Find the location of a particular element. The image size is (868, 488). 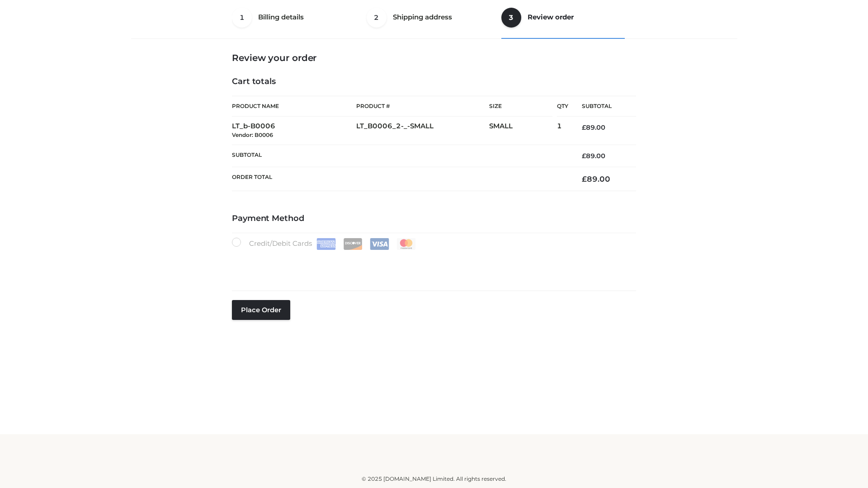

img: Visa is located at coordinates (379, 244).